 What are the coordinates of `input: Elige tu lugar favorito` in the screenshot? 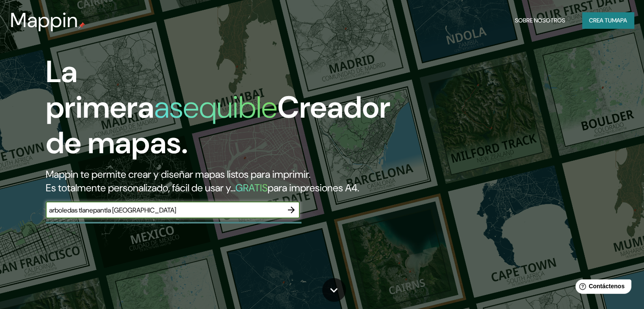 It's located at (164, 210).